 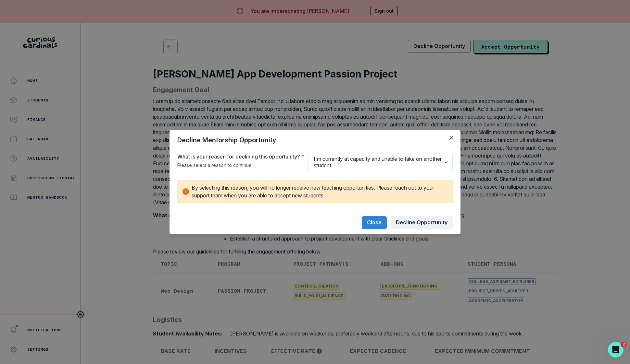 I want to click on div: By selecting this reason, you will no longer receive new teaching opportunities. Please reach out..., so click(x=315, y=192).